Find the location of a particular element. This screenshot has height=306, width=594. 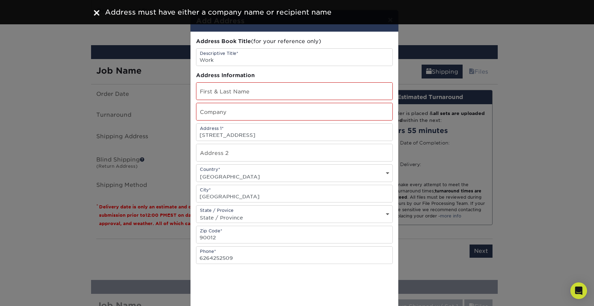

span: Address Book Title is located at coordinates (223, 41).